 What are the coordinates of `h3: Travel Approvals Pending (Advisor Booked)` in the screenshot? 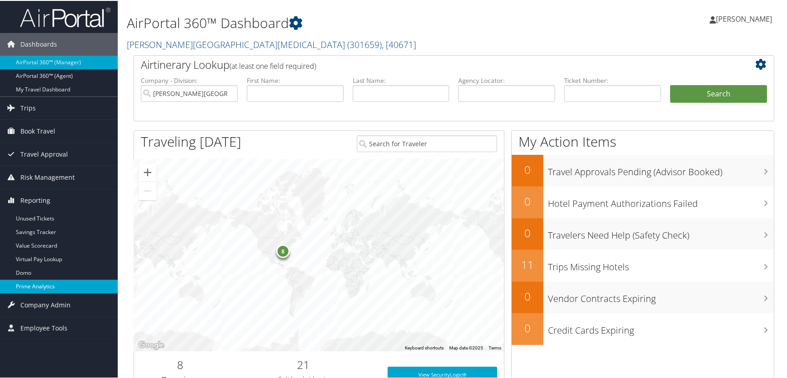 It's located at (661, 169).